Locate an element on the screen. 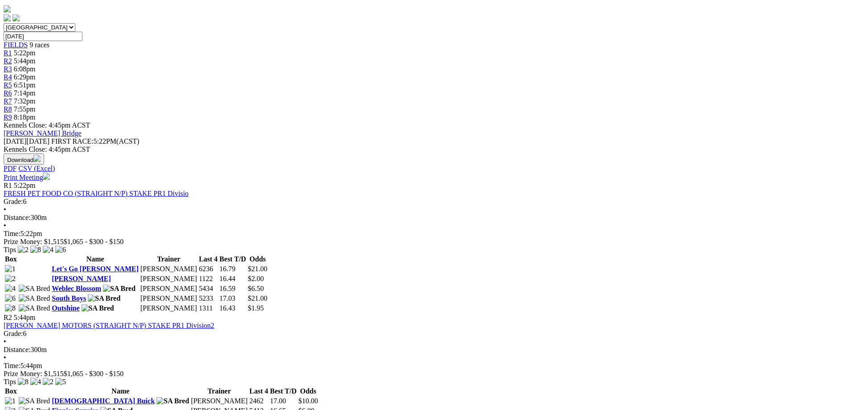  span: $10.00 is located at coordinates (308, 400).